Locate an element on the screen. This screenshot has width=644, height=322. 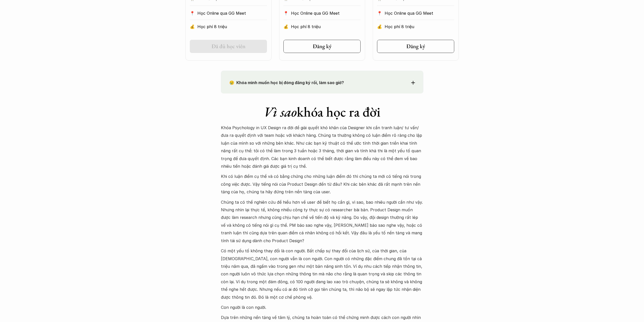
strong: 😢 Khóa mình muốn học bị đóng đăng ký rồi, làm sao giờ? is located at coordinates (286, 83).